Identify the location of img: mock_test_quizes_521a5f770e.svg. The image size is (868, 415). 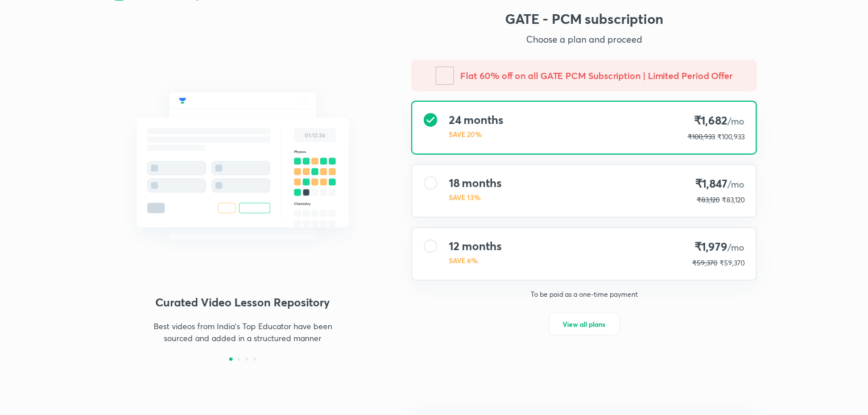
(243, 166).